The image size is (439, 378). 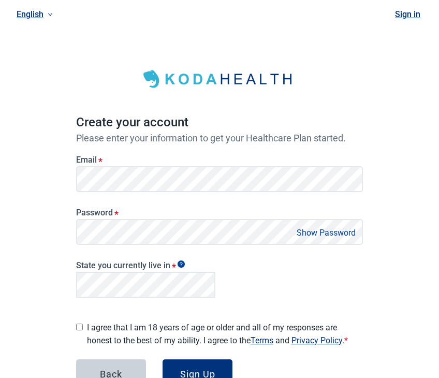 What do you see at coordinates (317, 340) in the screenshot?
I see `a: Privacy Policy` at bounding box center [317, 340].